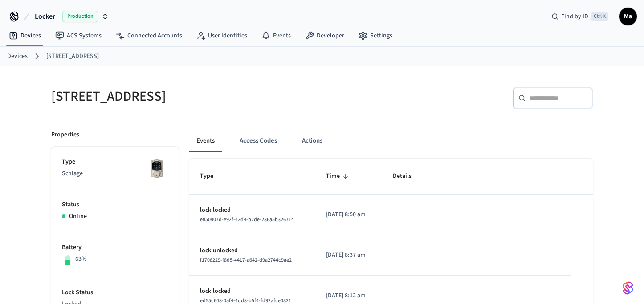 The height and width of the screenshot is (304, 644). What do you see at coordinates (149, 36) in the screenshot?
I see `a: Connected Accounts` at bounding box center [149, 36].